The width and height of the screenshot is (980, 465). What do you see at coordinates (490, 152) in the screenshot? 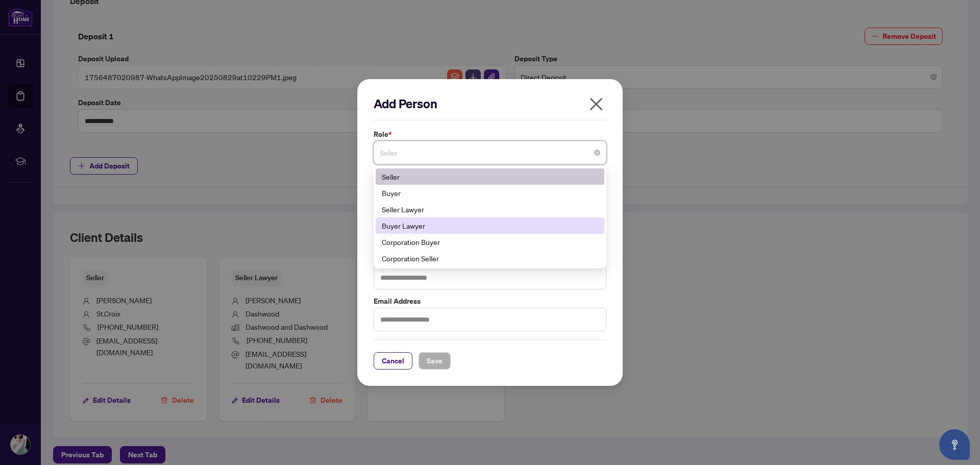
I see `span: Seller` at bounding box center [490, 152].